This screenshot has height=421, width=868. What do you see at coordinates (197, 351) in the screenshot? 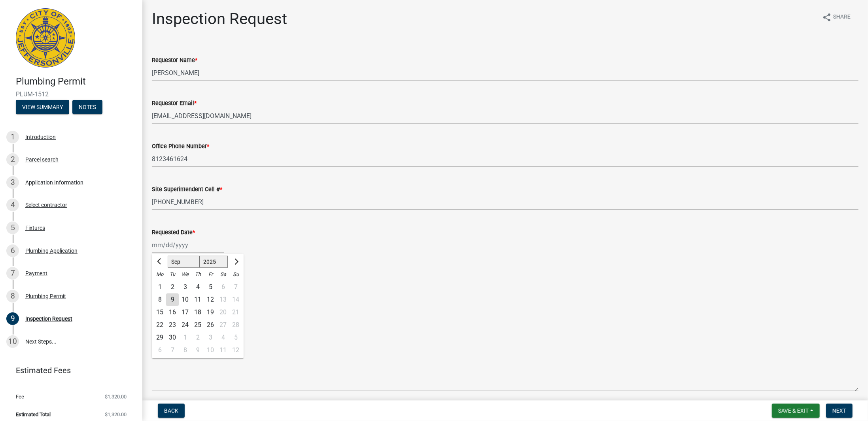
I see `div: Thursday, October 9, 2025` at bounding box center [197, 351].